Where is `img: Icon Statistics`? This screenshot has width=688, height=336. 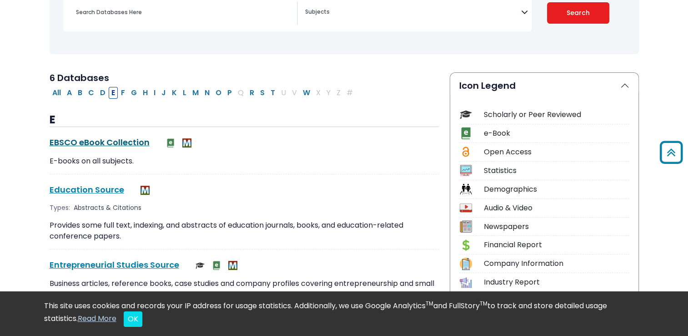 img: Icon Statistics is located at coordinates (466, 170).